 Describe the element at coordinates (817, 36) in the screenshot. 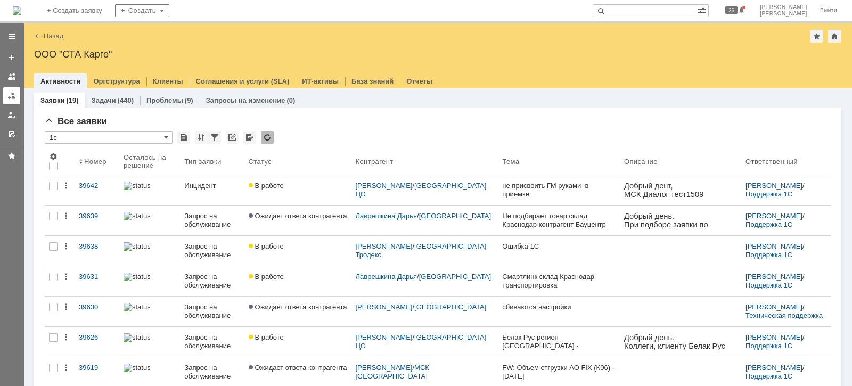

I see `div: Добавить в избранное` at that location.